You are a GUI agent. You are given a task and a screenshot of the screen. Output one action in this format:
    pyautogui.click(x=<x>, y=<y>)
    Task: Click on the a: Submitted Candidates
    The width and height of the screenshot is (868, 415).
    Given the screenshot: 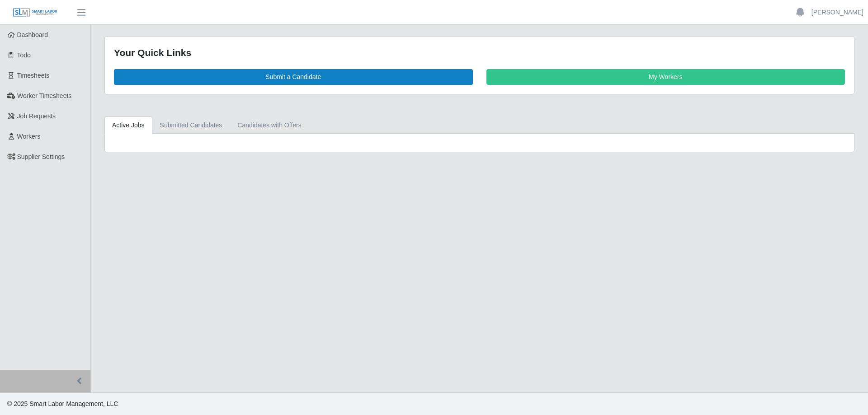 What is the action you would take?
    pyautogui.click(x=191, y=125)
    